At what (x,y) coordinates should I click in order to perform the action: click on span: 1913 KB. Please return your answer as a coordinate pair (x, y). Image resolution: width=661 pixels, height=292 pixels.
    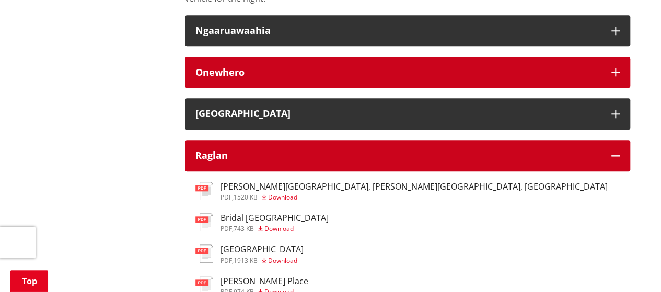
    Looking at the image, I should click on (246, 260).